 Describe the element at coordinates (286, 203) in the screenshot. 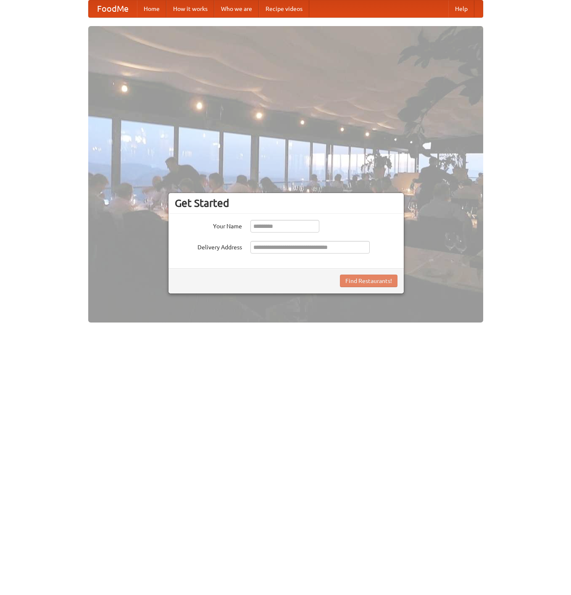

I see `h3: Get Started` at that location.